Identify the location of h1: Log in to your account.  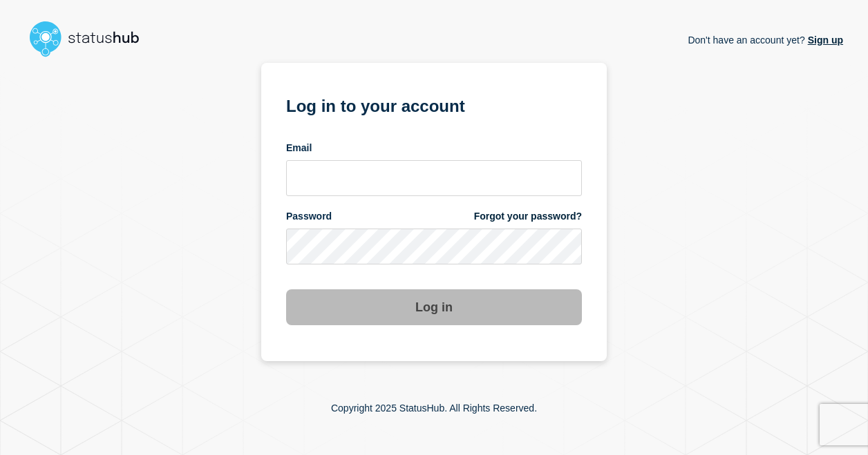
(434, 104).